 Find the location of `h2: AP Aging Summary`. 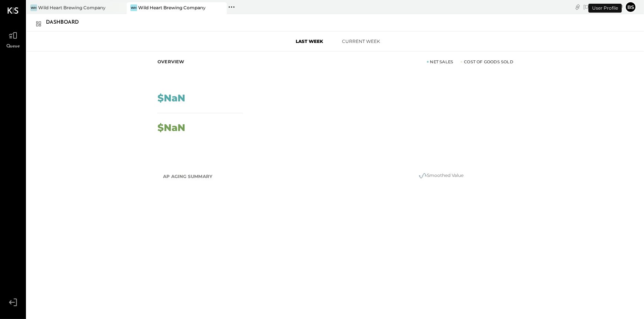

h2: AP Aging Summary is located at coordinates (187, 177).